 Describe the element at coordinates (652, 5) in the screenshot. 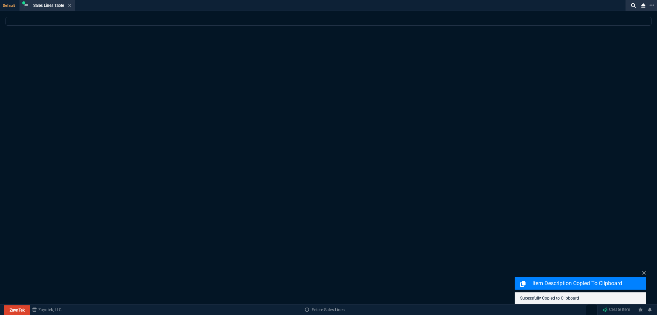

I see `nx-icon: Open New Tab` at that location.